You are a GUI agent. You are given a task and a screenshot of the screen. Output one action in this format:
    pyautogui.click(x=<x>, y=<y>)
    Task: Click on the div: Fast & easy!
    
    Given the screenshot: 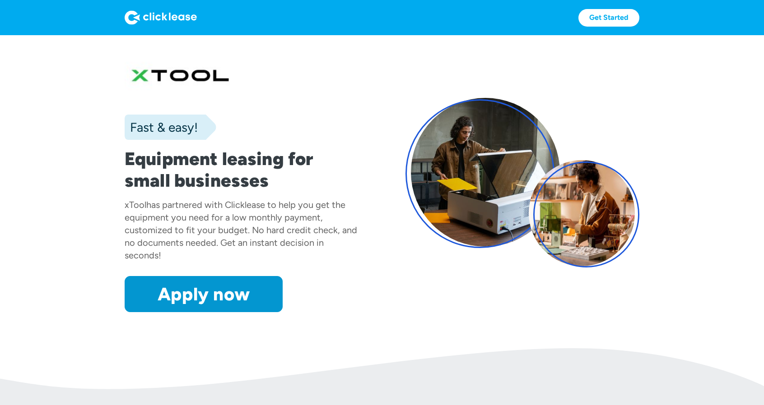 What is the action you would take?
    pyautogui.click(x=161, y=127)
    